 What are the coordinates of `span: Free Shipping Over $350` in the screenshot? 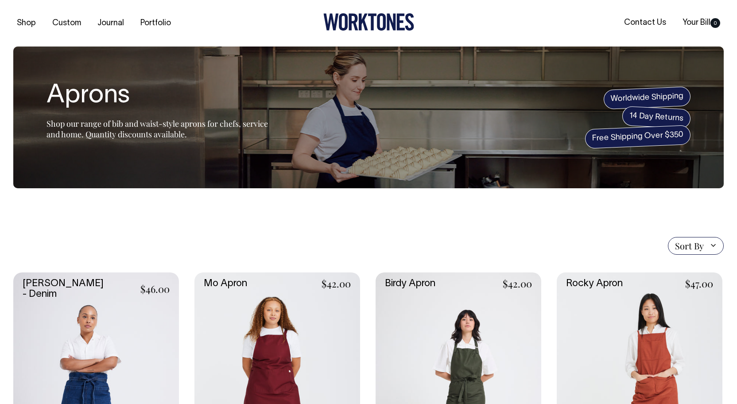 It's located at (638, 137).